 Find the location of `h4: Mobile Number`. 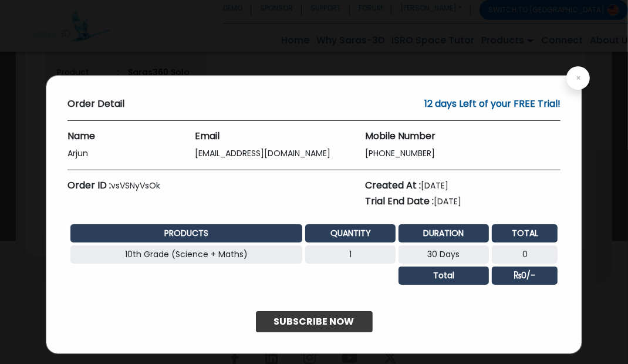

h4: Mobile Number is located at coordinates (463, 136).